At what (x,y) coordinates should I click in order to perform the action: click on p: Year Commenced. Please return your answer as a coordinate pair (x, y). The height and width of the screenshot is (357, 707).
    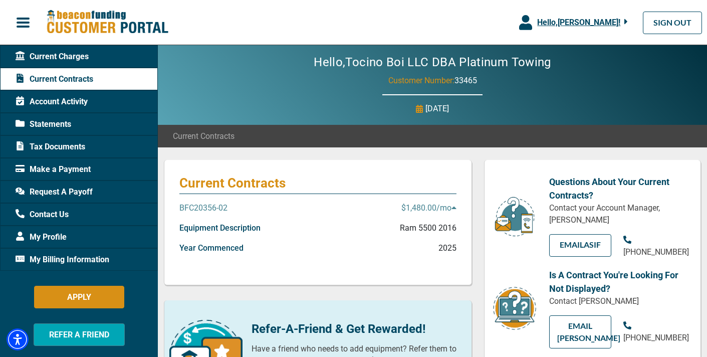
    Looking at the image, I should click on (211, 248).